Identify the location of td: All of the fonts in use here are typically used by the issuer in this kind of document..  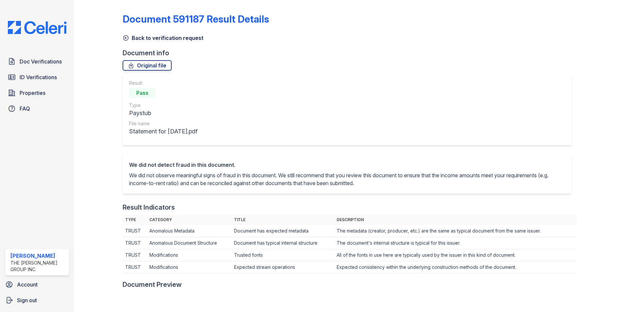
(456, 255).